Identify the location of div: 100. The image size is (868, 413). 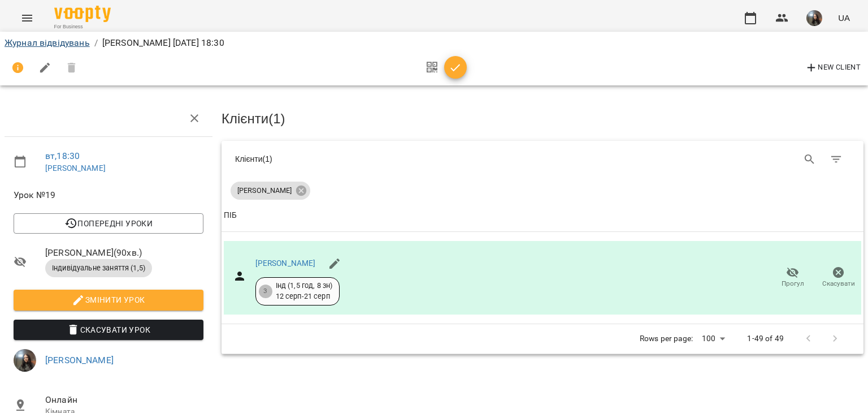
(713, 339).